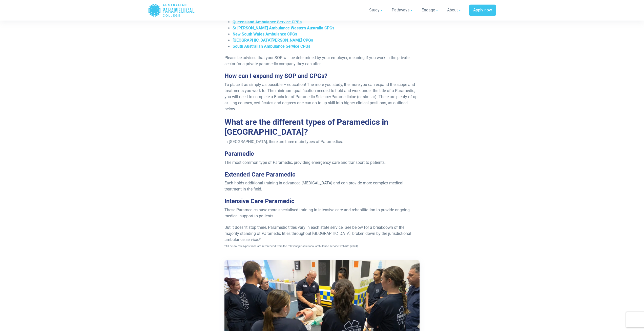 This screenshot has width=644, height=331. Describe the element at coordinates (239, 153) in the screenshot. I see `strong: Paramedic` at that location.